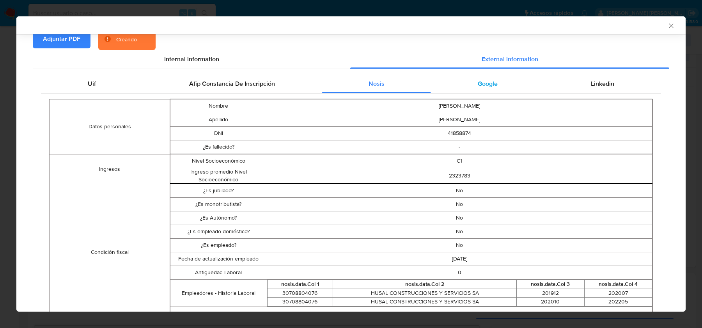  What do you see at coordinates (110, 169) in the screenshot?
I see `td: Ingresos` at bounding box center [110, 169].